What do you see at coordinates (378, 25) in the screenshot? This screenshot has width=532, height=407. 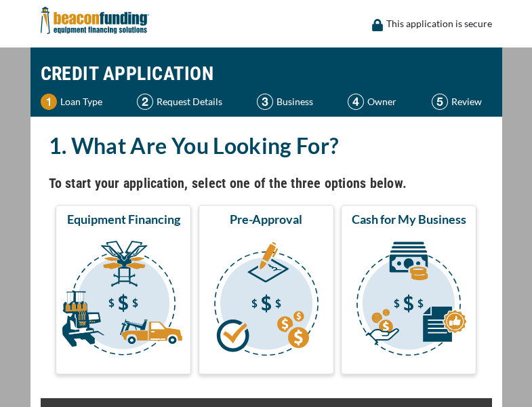 I see `img: lock icon to convery security` at bounding box center [378, 25].